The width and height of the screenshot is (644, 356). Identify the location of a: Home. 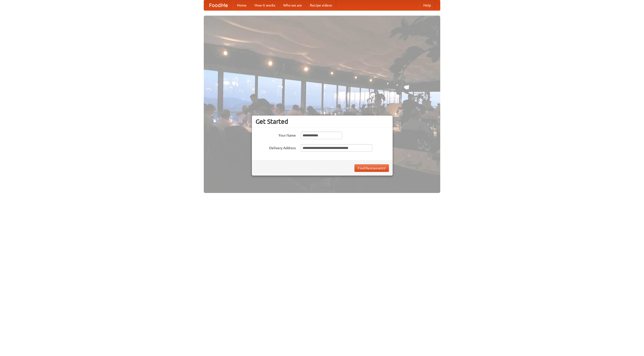
(242, 5).